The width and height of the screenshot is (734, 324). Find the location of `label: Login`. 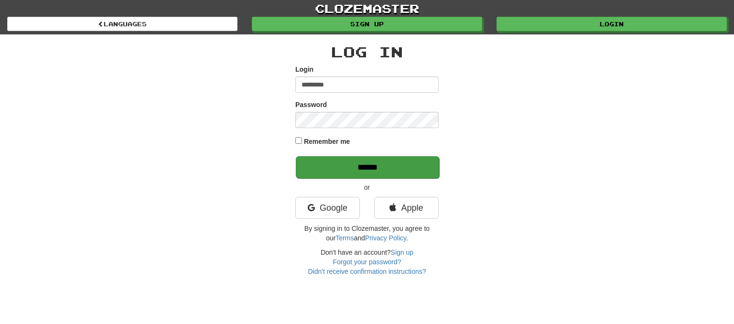

label: Login is located at coordinates (304, 69).